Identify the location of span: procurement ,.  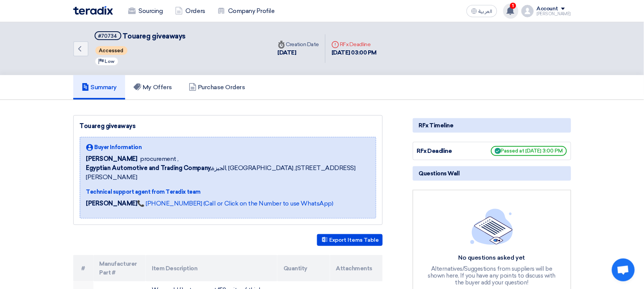
(159, 159).